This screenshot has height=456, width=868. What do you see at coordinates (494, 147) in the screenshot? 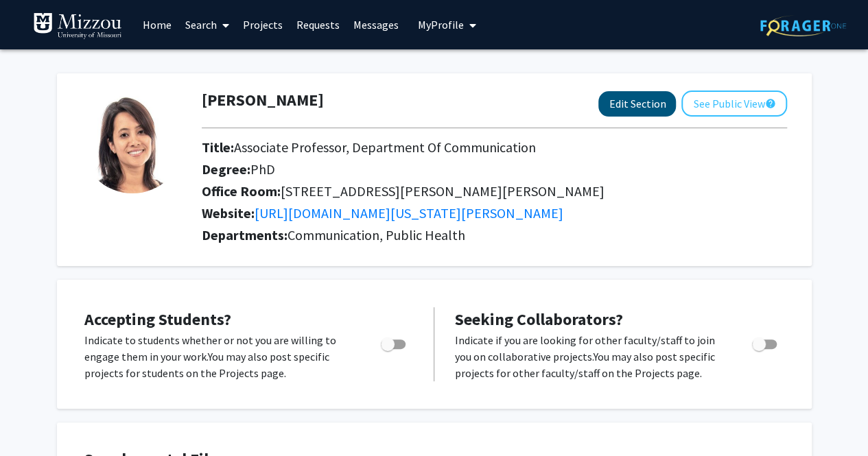
I see `h2: Title:` at bounding box center [494, 147].